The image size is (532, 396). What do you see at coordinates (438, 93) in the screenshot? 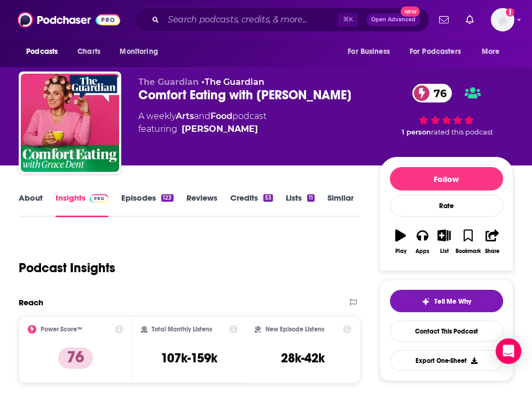
I see `span: 76` at bounding box center [438, 93].